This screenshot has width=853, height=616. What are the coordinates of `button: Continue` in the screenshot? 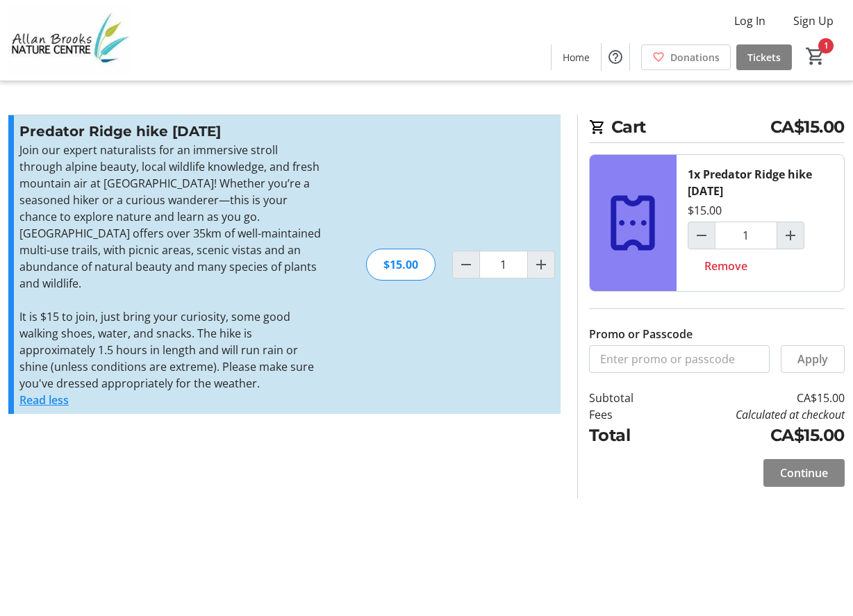 It's located at (803, 473).